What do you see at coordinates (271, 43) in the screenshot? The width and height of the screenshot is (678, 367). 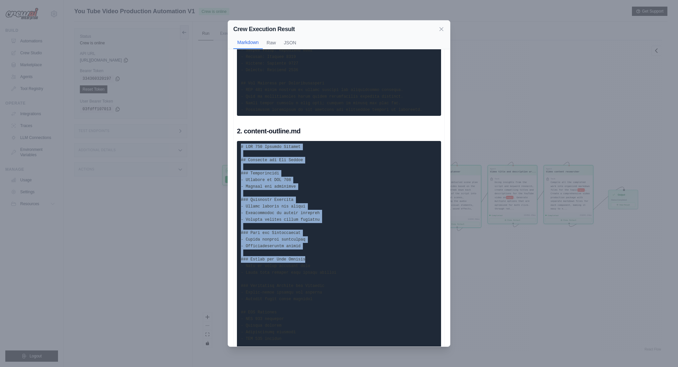 I see `button: Raw` at bounding box center [271, 43].